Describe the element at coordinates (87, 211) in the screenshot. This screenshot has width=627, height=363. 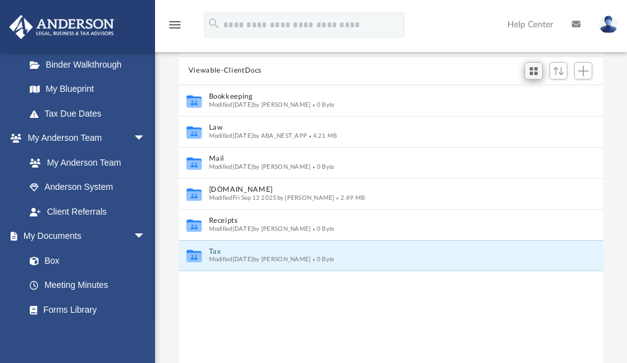
I see `a: Client Referrals` at that location.